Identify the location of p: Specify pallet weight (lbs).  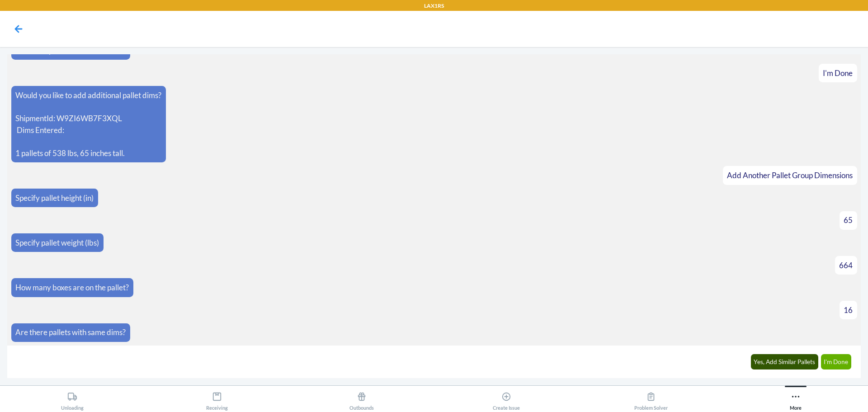
(57, 243).